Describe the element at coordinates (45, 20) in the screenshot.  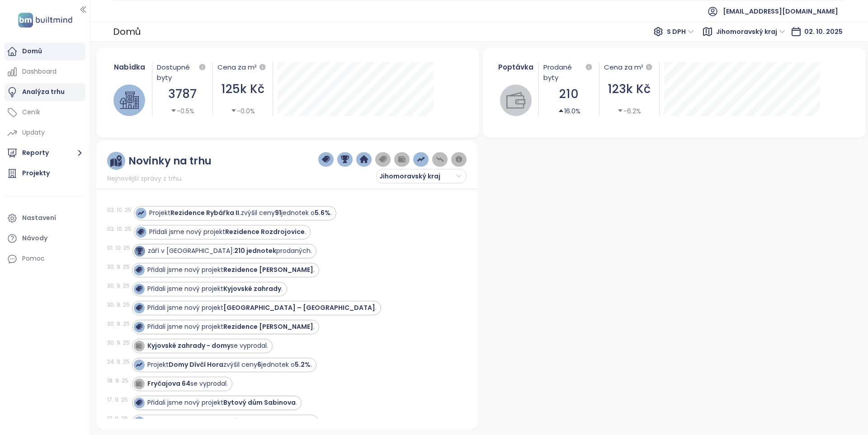
I see `img: logo` at that location.